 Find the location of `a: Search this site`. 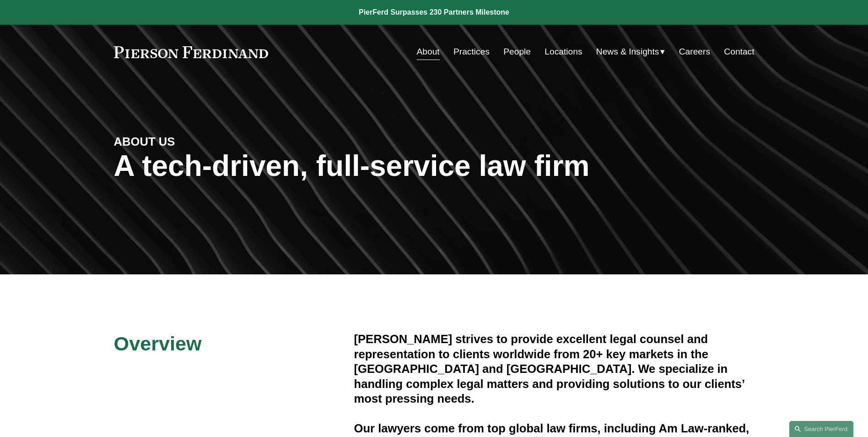

a: Search this site is located at coordinates (821, 429).